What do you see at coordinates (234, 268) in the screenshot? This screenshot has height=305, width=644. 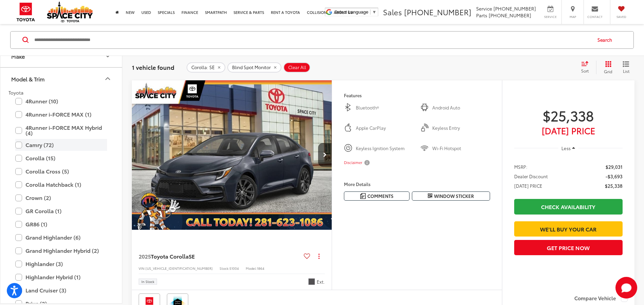 I see `span: 51004` at bounding box center [234, 268].